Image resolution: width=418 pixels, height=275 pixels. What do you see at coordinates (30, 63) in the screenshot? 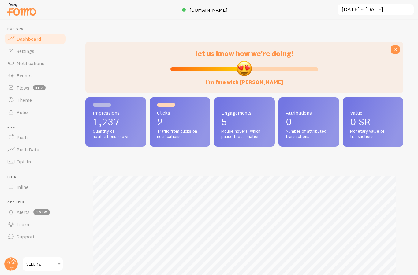
I see `span: Notifications` at bounding box center [30, 63].